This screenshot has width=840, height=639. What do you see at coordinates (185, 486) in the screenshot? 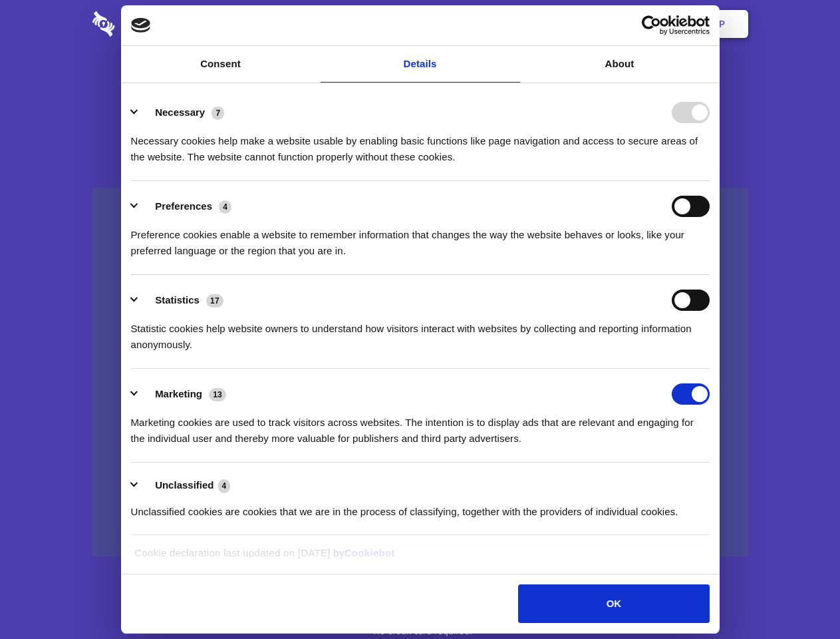
I see `button: Unclassified (4)` at bounding box center [185, 486].